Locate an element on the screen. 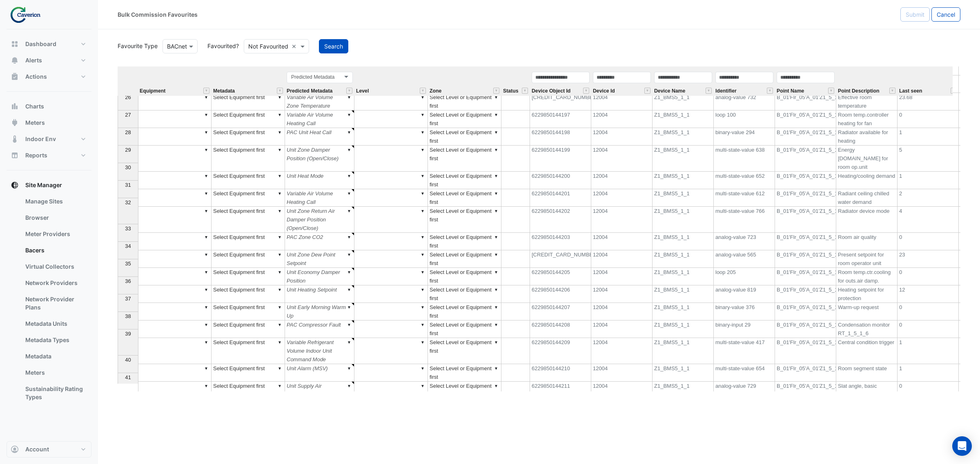 This screenshot has width=980, height=464. td: B_01'Flr_05'A_01'Z1_5_1_4_Segm1'RSegmSta is located at coordinates (805, 373).